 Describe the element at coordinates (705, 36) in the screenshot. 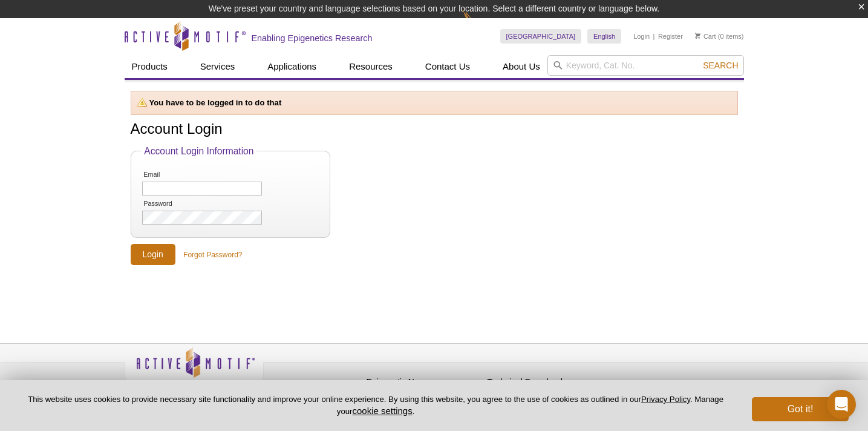

I see `a: Cart` at that location.